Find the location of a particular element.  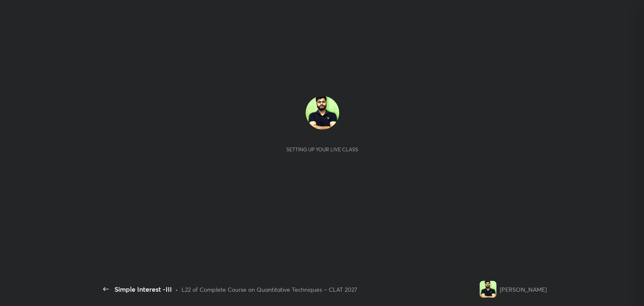

div: Setting up your live class is located at coordinates (322, 149).